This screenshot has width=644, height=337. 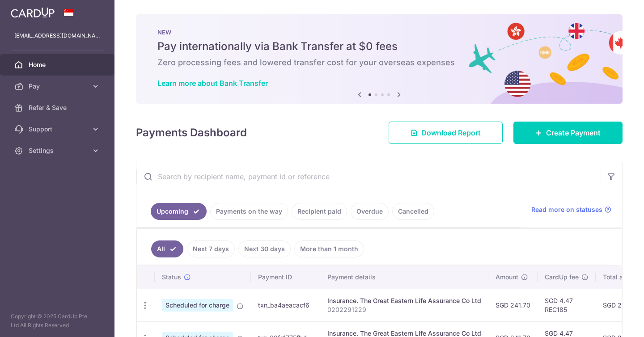 I want to click on th: Payment details, so click(x=404, y=277).